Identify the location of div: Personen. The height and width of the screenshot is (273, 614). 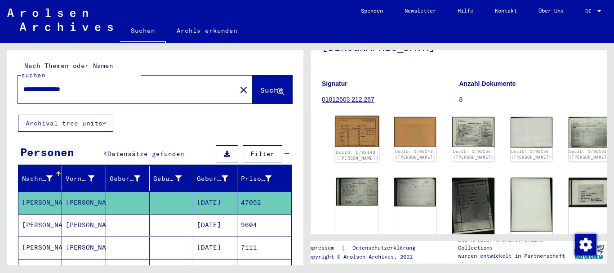
(47, 152).